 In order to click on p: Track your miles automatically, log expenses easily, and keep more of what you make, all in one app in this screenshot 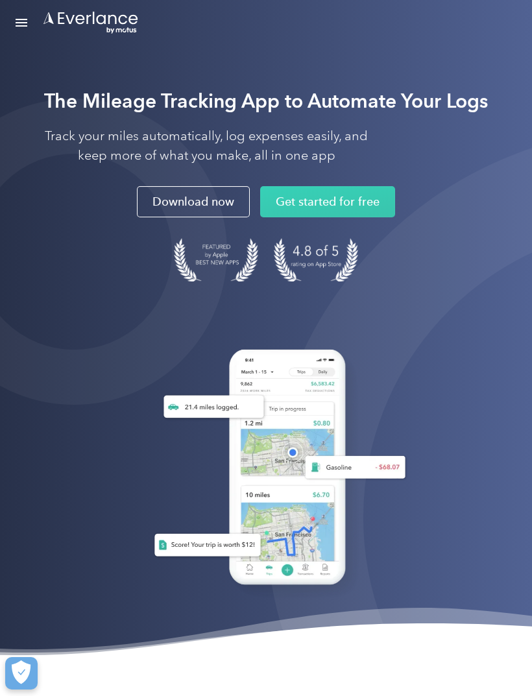, I will do `click(206, 146)`.